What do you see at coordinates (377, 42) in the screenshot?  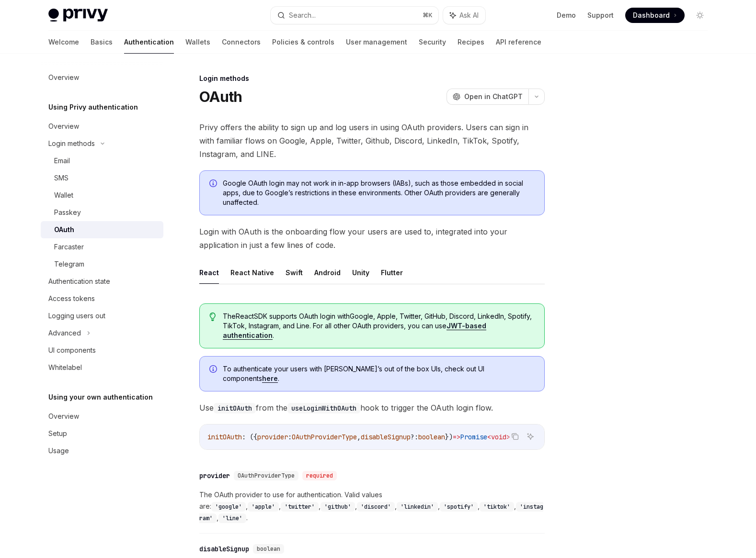 I see `a: User management` at bounding box center [377, 42].